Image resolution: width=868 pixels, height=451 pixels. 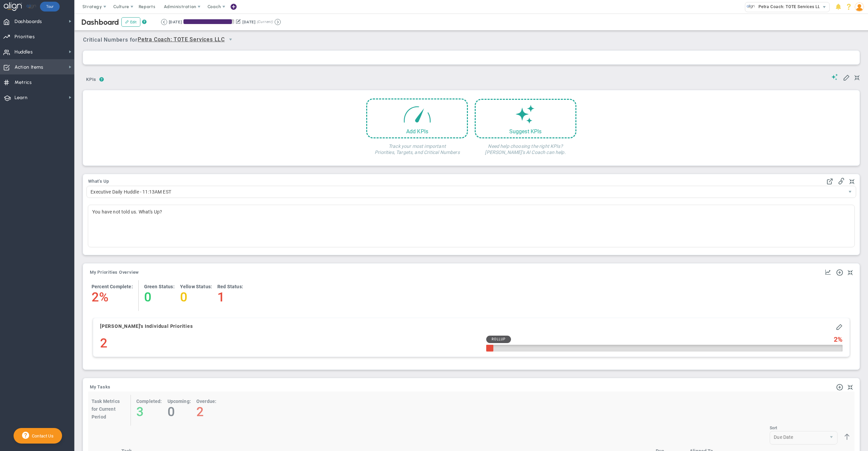 What do you see at coordinates (24, 37) in the screenshot?
I see `span: Priorities` at bounding box center [24, 37].